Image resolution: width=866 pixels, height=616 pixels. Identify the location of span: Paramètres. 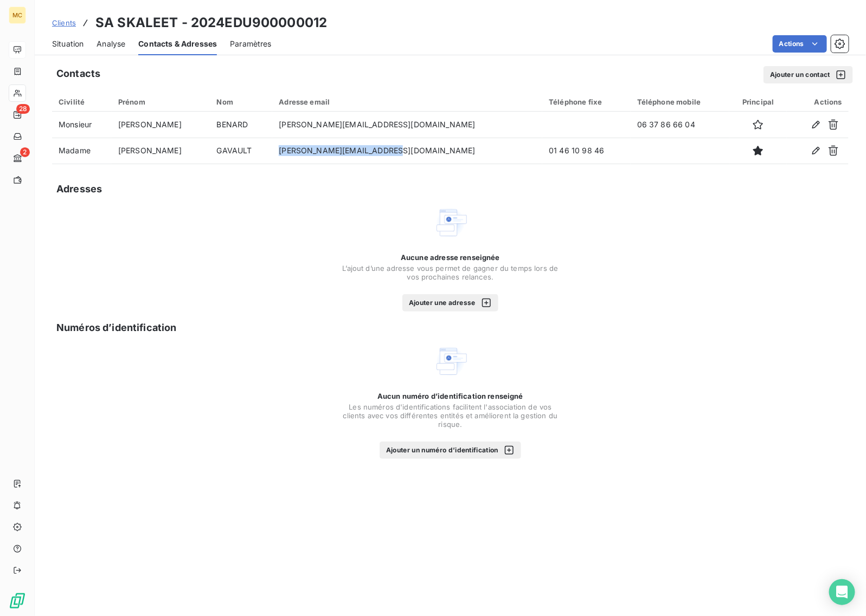
(250, 44).